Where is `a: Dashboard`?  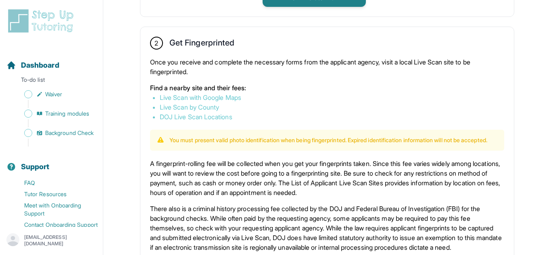 a: Dashboard is located at coordinates (33, 65).